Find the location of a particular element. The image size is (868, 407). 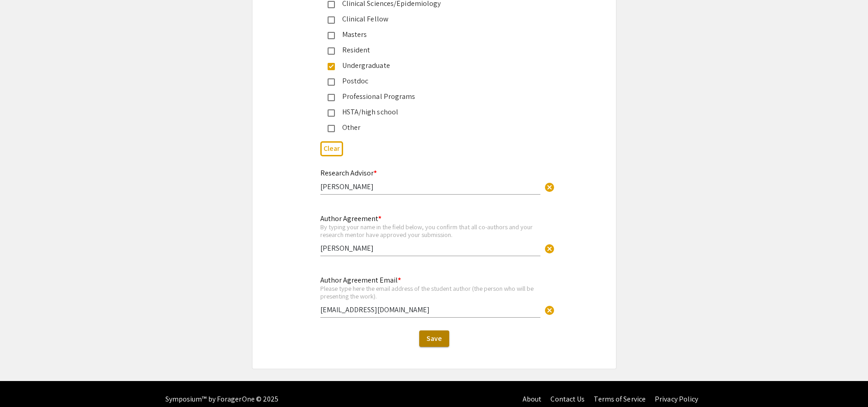

button: Save is located at coordinates (434, 339).